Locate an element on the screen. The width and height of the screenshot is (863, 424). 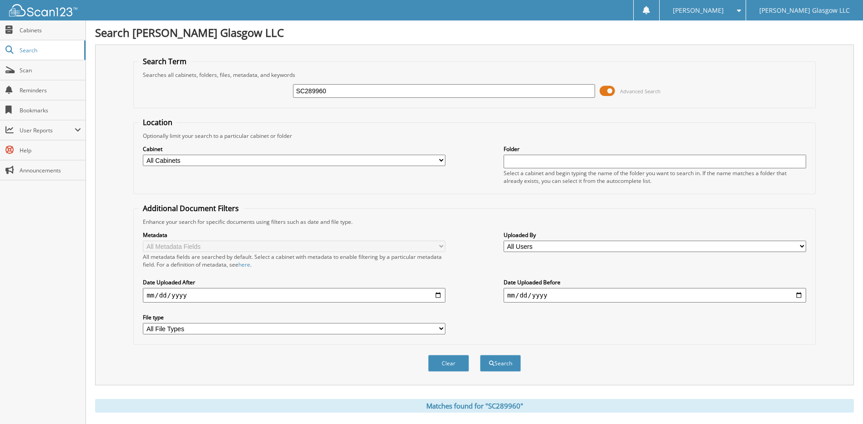
div: Searches all cabinets, folders, files, metadata, and keywords is located at coordinates (474, 75).